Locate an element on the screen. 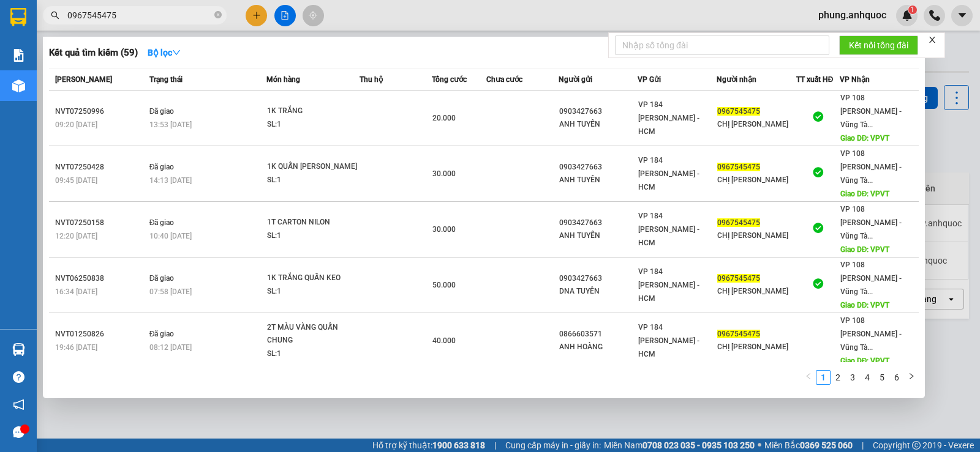 This screenshot has height=452, width=980. span: Người gửi is located at coordinates (575, 79).